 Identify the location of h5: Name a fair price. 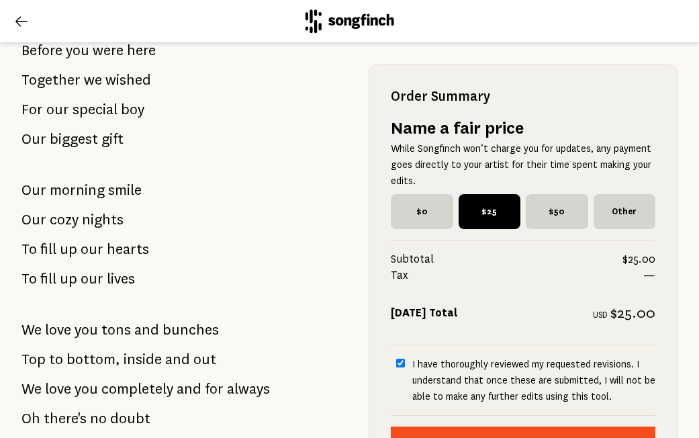
(523, 128).